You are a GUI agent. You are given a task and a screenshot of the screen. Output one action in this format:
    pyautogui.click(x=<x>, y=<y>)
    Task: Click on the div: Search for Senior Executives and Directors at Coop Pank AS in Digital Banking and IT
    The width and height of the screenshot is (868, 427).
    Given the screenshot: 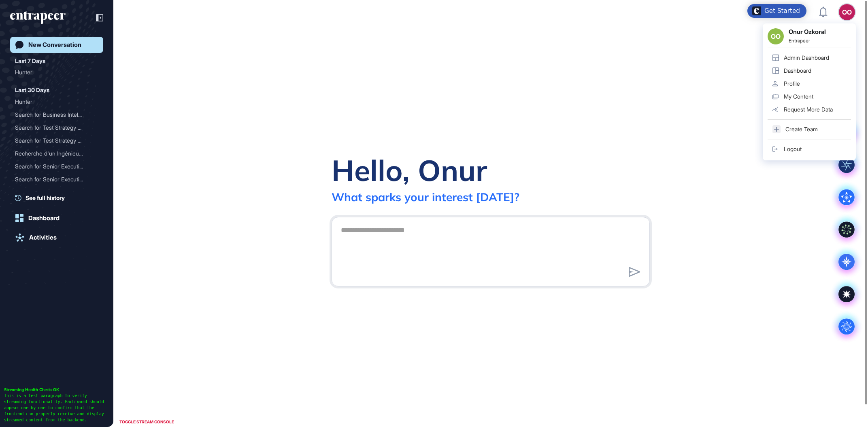 What is the action you would take?
    pyautogui.click(x=57, y=167)
    